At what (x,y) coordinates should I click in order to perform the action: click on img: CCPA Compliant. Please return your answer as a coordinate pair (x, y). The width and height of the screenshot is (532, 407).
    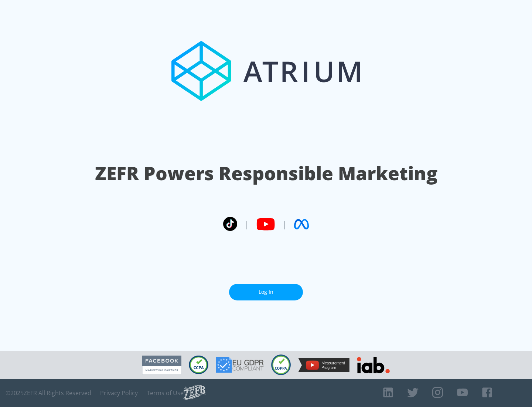
    Looking at the image, I should click on (199, 365).